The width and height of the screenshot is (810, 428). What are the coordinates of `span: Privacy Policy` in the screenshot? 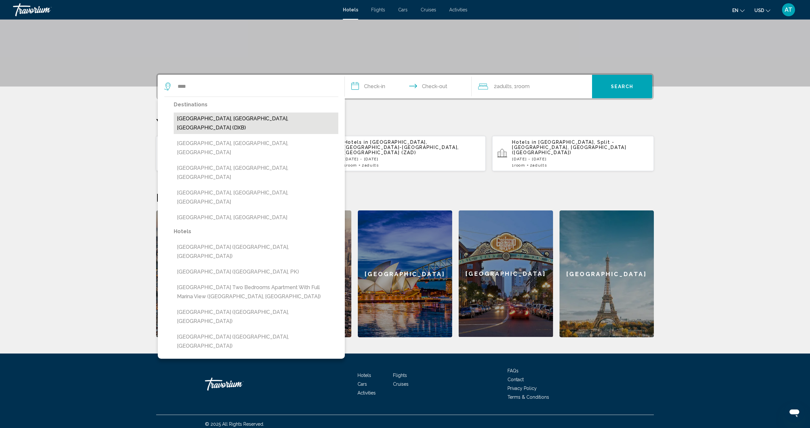 It's located at (522, 388).